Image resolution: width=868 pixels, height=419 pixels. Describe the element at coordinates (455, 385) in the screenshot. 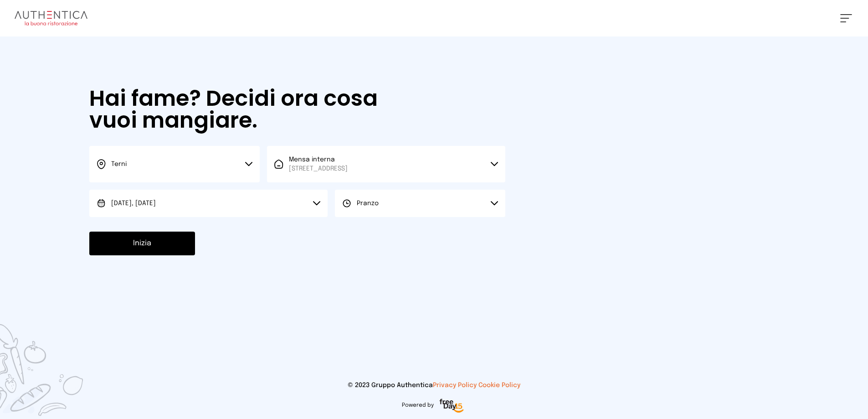

I see `a: Privacy Policy` at that location.